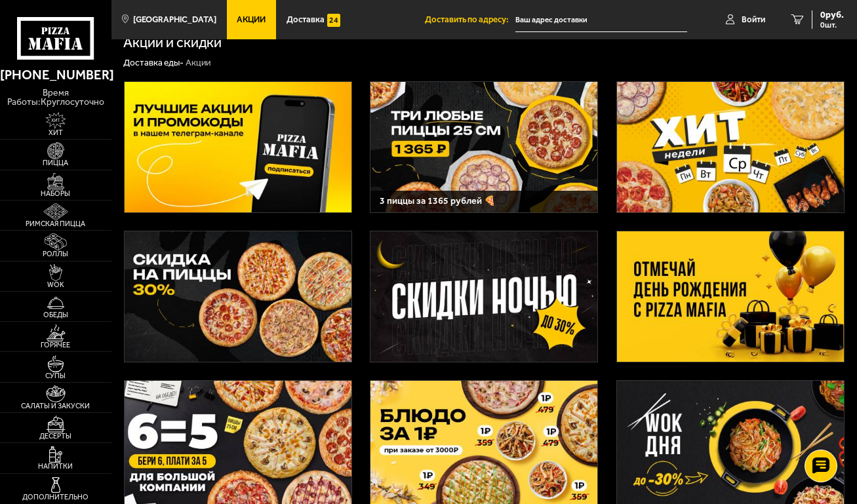 The height and width of the screenshot is (504, 857). I want to click on span: Доставить по адресу:, so click(470, 19).